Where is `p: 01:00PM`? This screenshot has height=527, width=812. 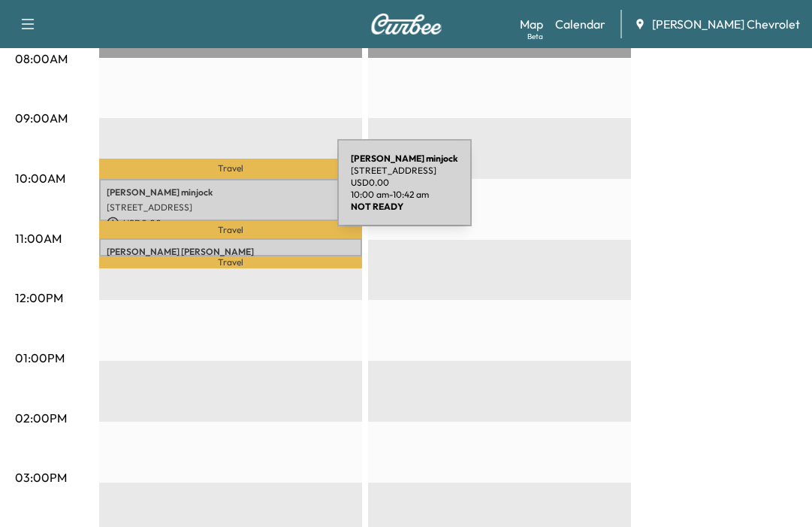
p: 01:00PM is located at coordinates (40, 358).